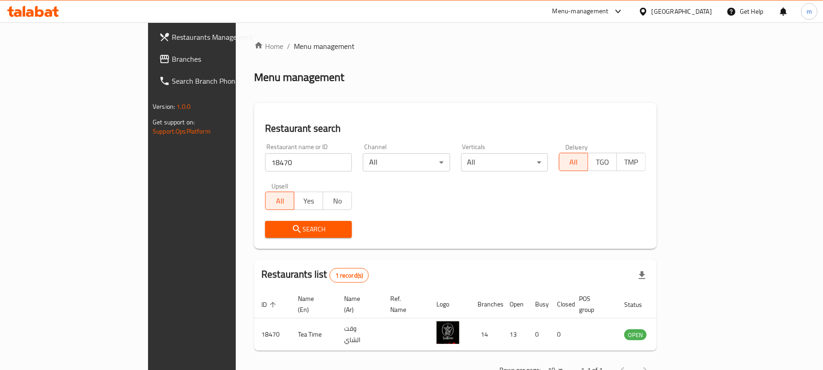 Image resolution: width=823 pixels, height=370 pixels. Describe the element at coordinates (280, 186) in the screenshot. I see `label: Upsell` at that location.